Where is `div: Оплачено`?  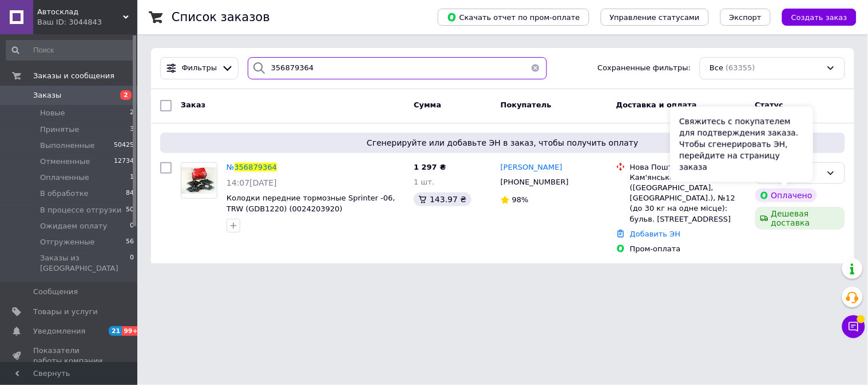
div: Оплачено is located at coordinates (786, 195).